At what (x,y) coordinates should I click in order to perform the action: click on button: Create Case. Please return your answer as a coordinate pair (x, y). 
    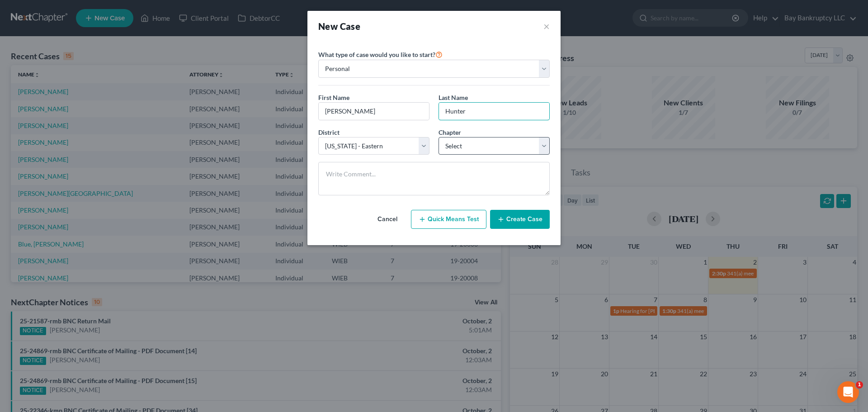
    Looking at the image, I should click on (520, 219).